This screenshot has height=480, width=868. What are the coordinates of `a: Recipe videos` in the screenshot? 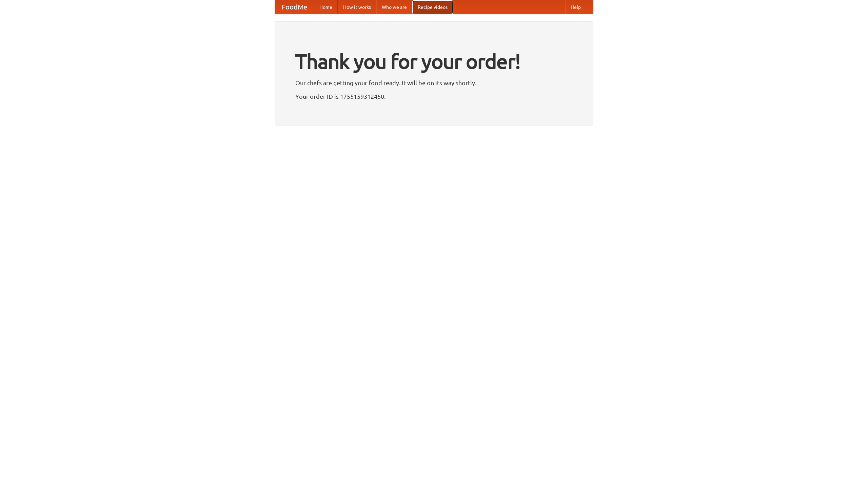 It's located at (433, 8).